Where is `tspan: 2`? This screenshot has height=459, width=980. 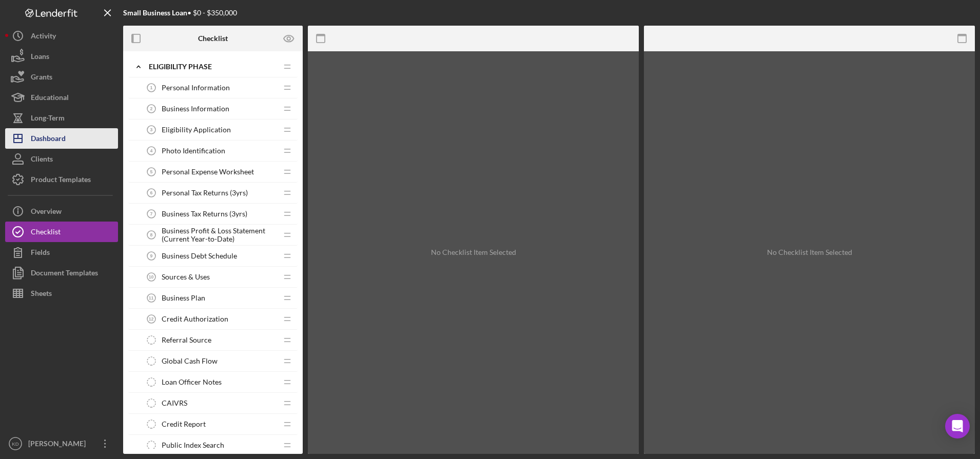 tspan: 2 is located at coordinates (152, 109).